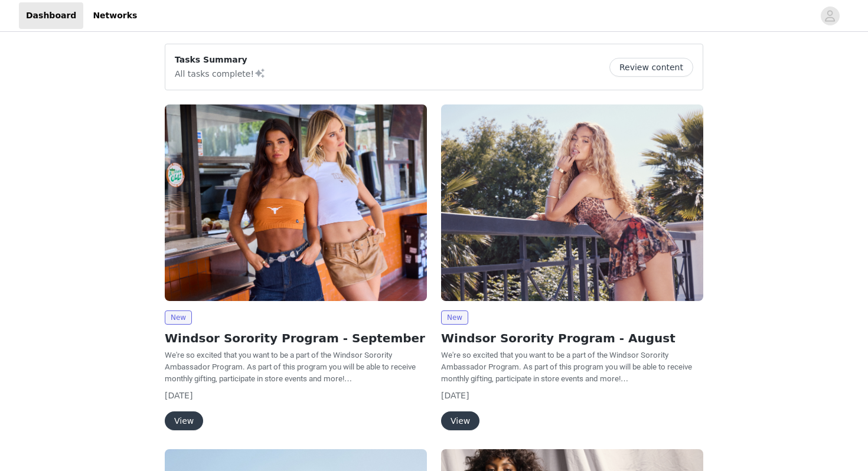  I want to click on div: avatar, so click(829, 16).